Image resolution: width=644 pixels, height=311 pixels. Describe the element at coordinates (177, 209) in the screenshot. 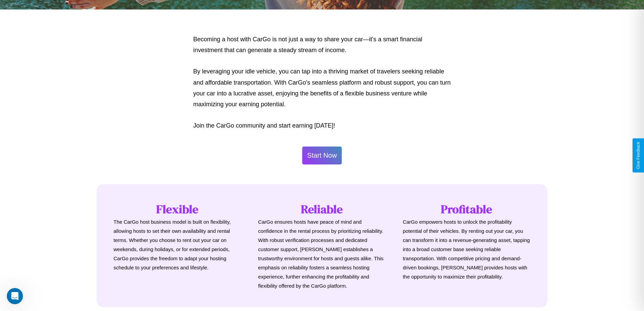

I see `h1: Flexible` at that location.